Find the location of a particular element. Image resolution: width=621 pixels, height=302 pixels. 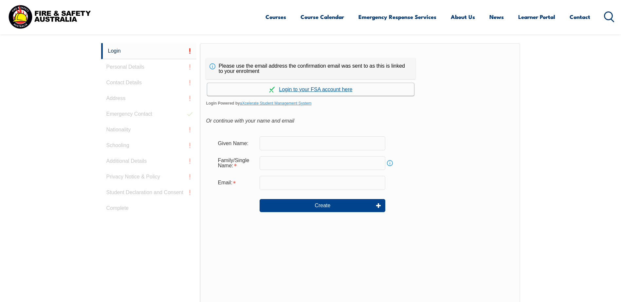

a: Info is located at coordinates (390, 163).